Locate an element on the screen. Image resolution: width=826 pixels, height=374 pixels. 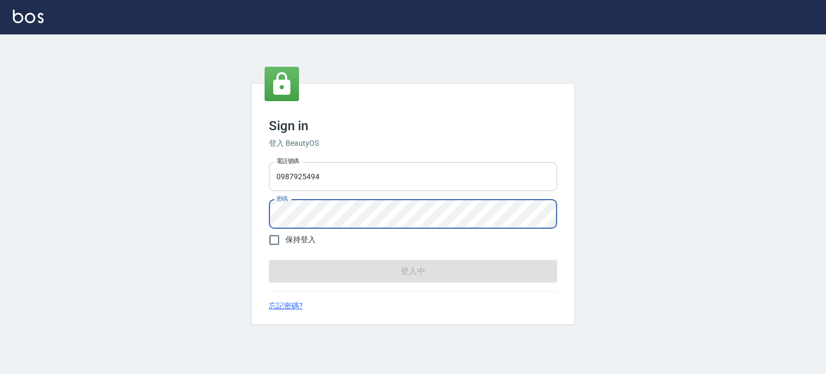
span: 保持登入 is located at coordinates (301, 239).